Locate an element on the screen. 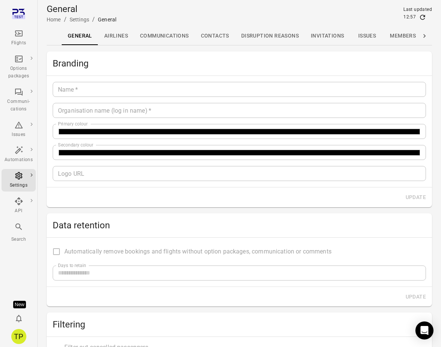 This screenshot has height=347, width=441. label: Days to retain is located at coordinates (72, 265).